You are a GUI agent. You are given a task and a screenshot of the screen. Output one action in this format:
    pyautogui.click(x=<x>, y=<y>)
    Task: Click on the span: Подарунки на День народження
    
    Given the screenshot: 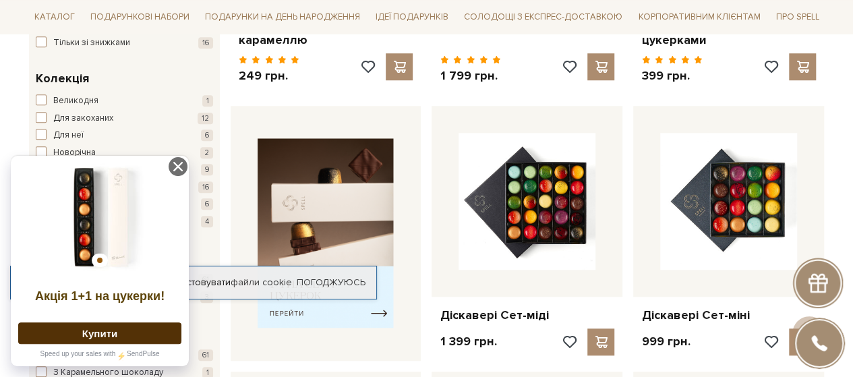 What is the action you would take?
    pyautogui.click(x=283, y=17)
    